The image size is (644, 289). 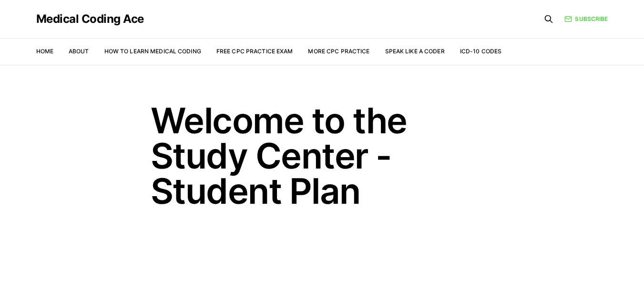 I want to click on a: Home, so click(x=45, y=51).